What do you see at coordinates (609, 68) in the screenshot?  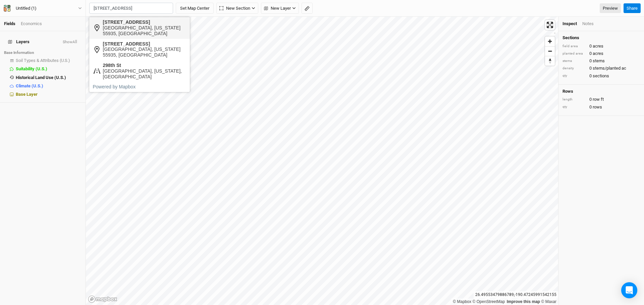 I see `span: stems/planted ac` at bounding box center [609, 68].